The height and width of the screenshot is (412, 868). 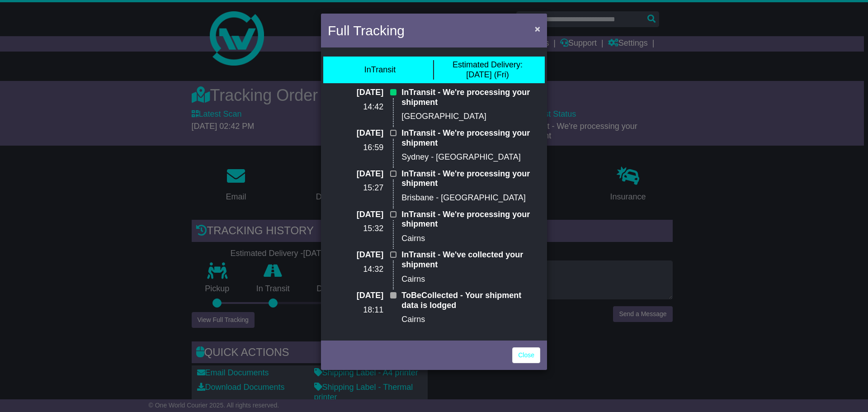 I want to click on p: ToBeCollected - Your shipment data is lodged, so click(x=470, y=301).